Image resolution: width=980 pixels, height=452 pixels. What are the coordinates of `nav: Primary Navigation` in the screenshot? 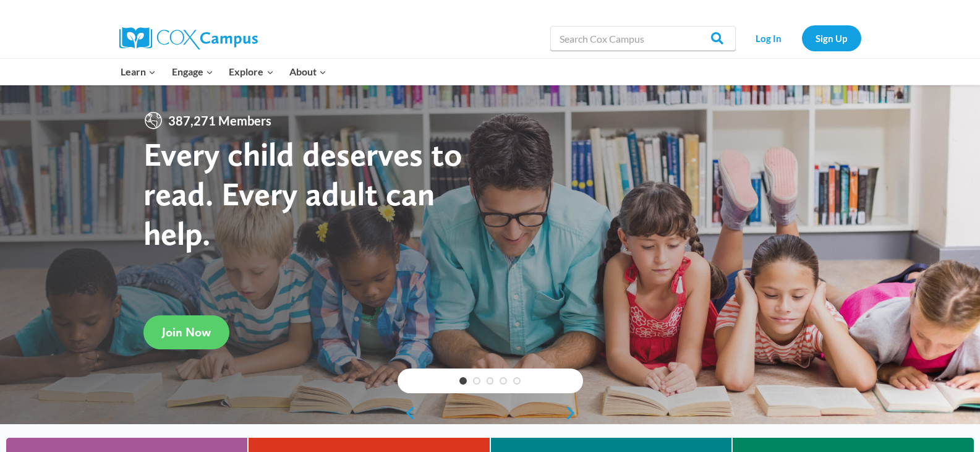 It's located at (224, 72).